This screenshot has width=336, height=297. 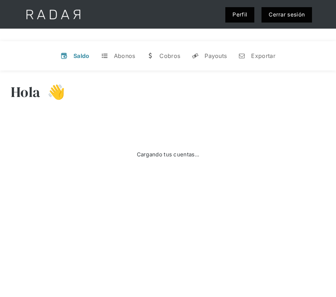 I want to click on div: t, so click(x=104, y=56).